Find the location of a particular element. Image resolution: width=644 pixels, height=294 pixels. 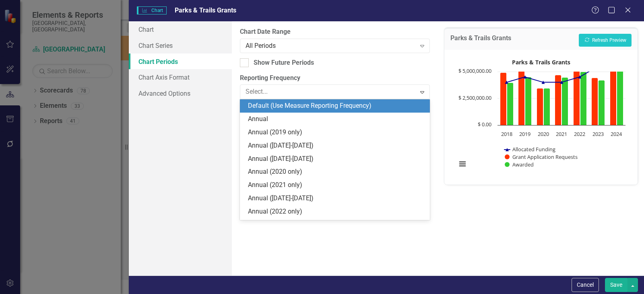

text: 2018 is located at coordinates (507, 134).